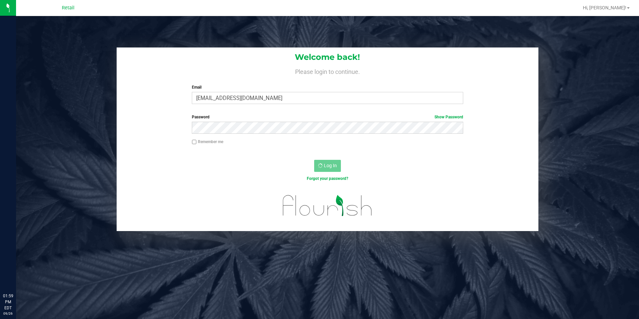 The width and height of the screenshot is (639, 319). What do you see at coordinates (327, 205) in the screenshot?
I see `img: flourish_logo.svg` at bounding box center [327, 205].